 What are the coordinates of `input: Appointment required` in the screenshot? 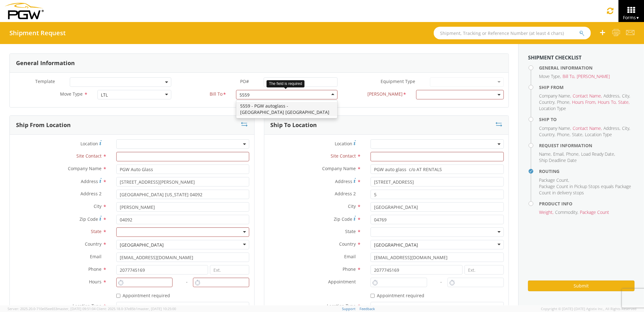 It's located at (118, 296).